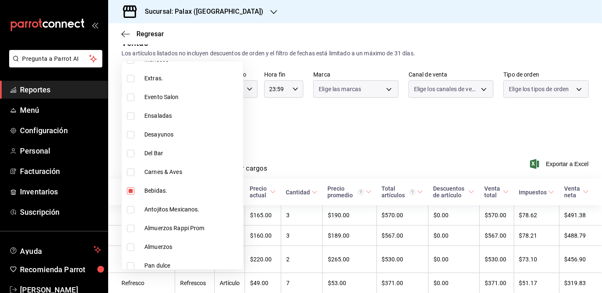  I want to click on span: Almuerzos, so click(192, 247).